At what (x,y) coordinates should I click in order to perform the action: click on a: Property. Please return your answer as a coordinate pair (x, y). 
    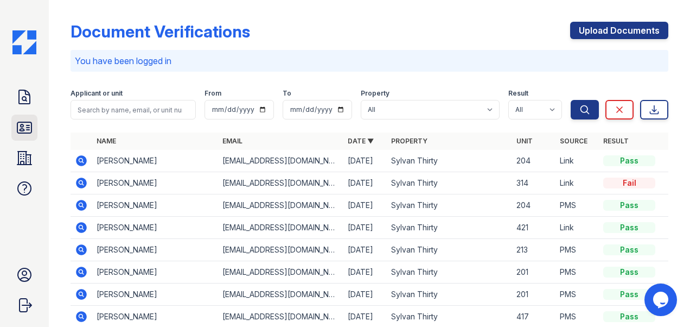
    Looking at the image, I should click on (409, 141).